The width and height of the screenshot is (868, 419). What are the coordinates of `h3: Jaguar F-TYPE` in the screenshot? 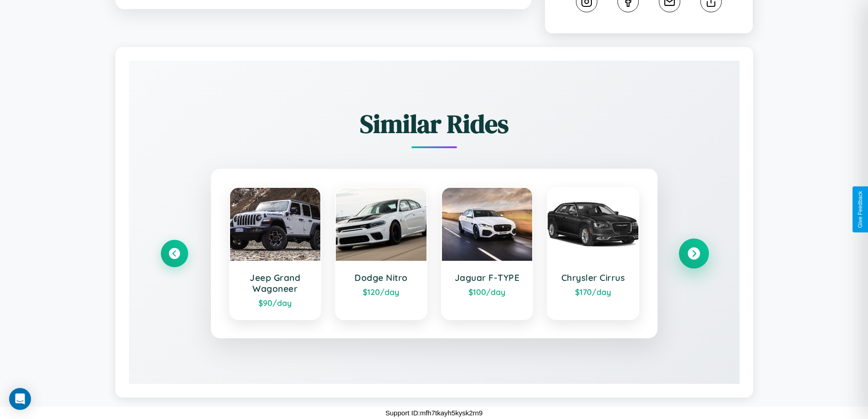 It's located at (487, 278).